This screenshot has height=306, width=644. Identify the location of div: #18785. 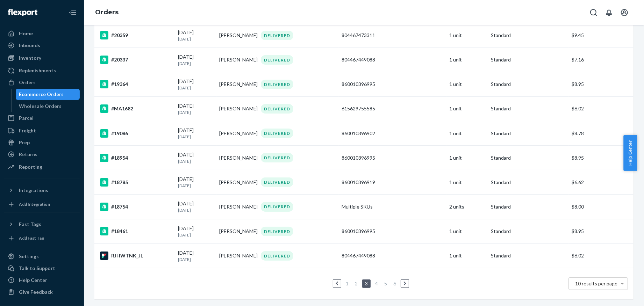
(136, 182).